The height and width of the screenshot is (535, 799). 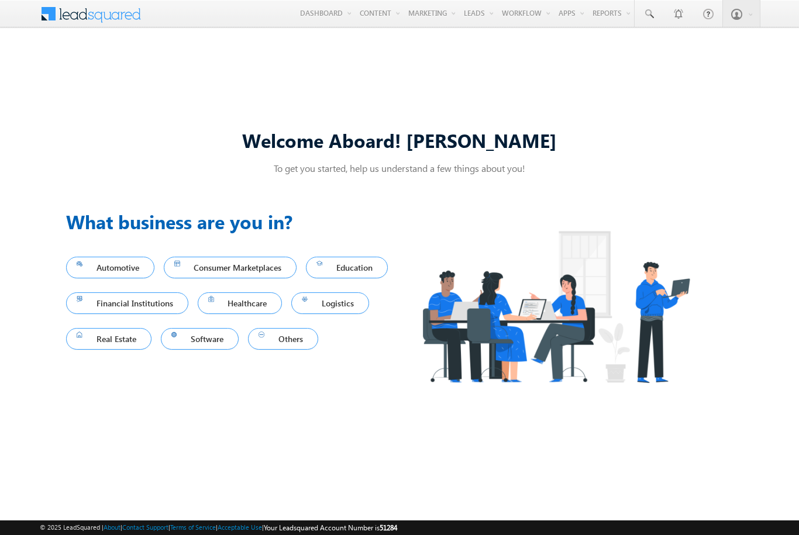 I want to click on span: Software, so click(x=200, y=339).